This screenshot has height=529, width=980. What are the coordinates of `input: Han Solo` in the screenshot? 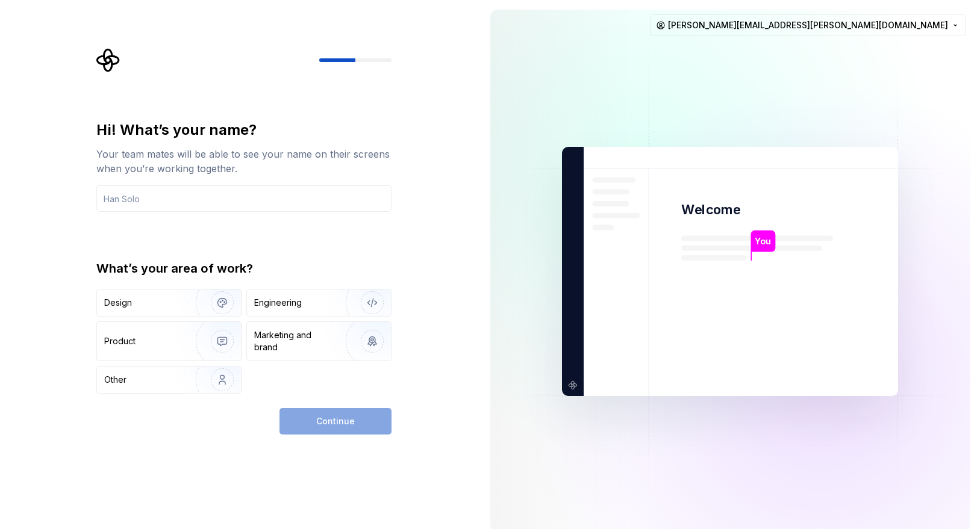 It's located at (244, 199).